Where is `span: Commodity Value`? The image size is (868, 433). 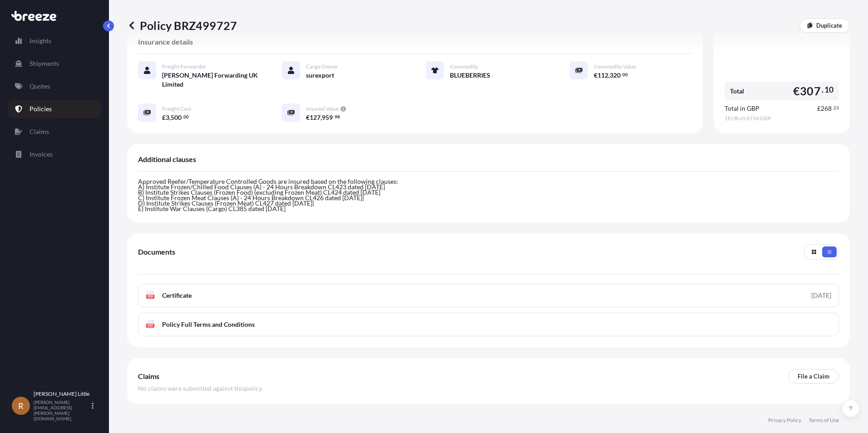
span: Commodity Value is located at coordinates (614, 67).